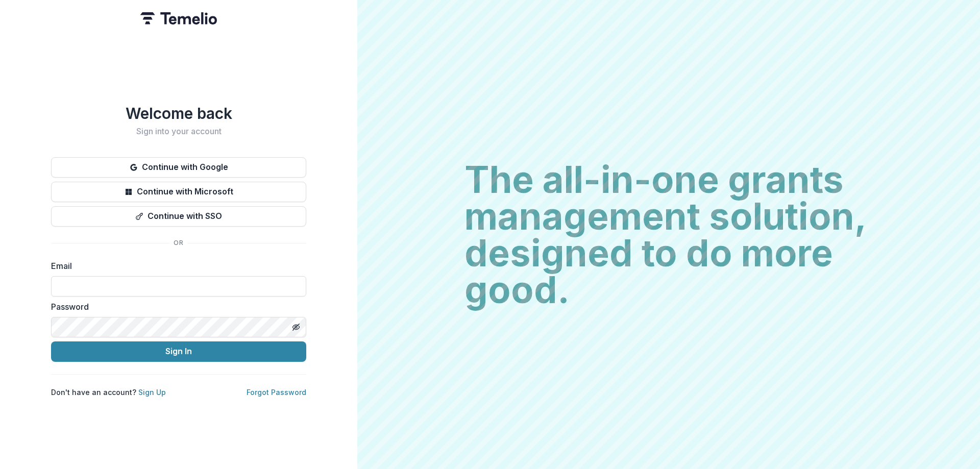  Describe the element at coordinates (277, 392) in the screenshot. I see `a: Forgot Password` at that location.